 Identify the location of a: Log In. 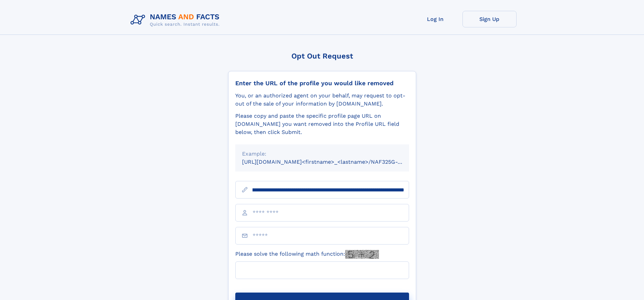
(436, 19).